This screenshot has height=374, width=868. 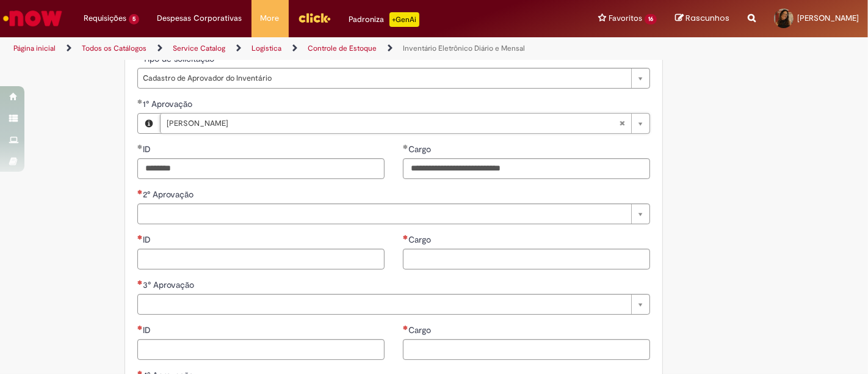 What do you see at coordinates (290, 48) in the screenshot?
I see `ul: Trilhas de página` at bounding box center [290, 48].